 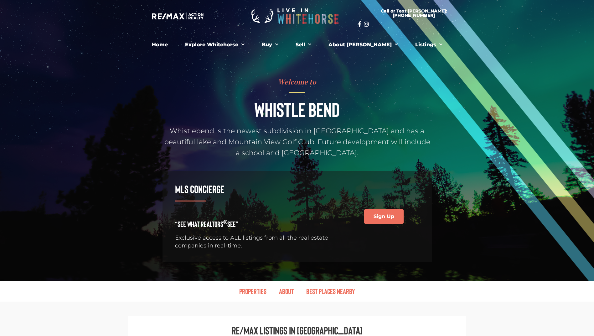 I want to click on a: About, so click(x=286, y=291).